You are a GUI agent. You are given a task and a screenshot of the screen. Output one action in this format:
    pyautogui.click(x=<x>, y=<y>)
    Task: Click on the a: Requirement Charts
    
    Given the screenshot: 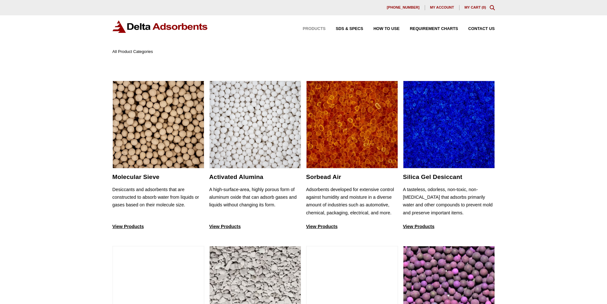 What is the action you would take?
    pyautogui.click(x=429, y=29)
    